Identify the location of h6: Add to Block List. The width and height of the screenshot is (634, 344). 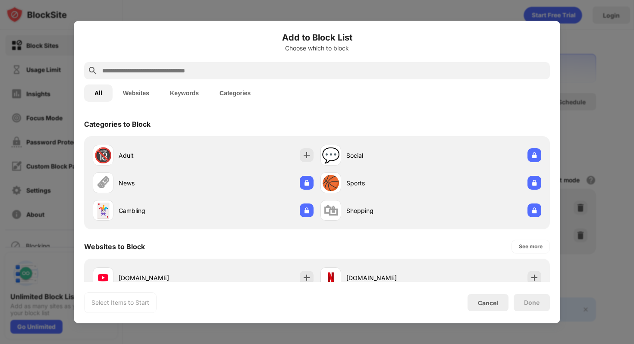
(317, 38).